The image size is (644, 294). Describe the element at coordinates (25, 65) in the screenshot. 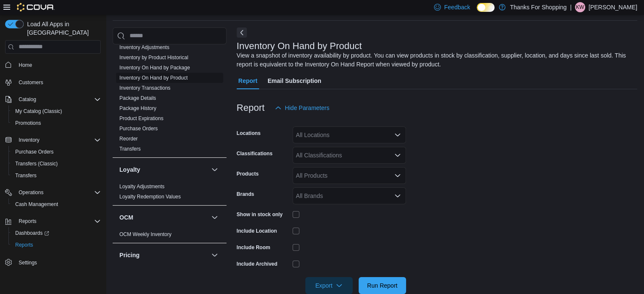

I see `span: Home` at that location.